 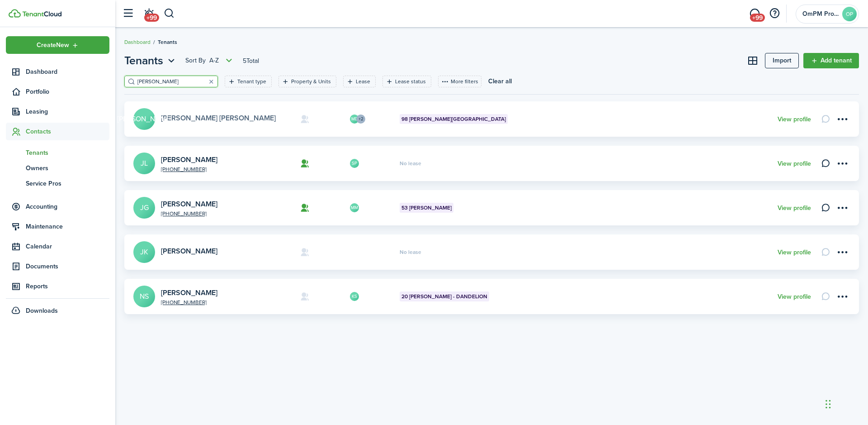 What do you see at coordinates (355, 164) in the screenshot?
I see `avatar-text: SP` at bounding box center [355, 164].